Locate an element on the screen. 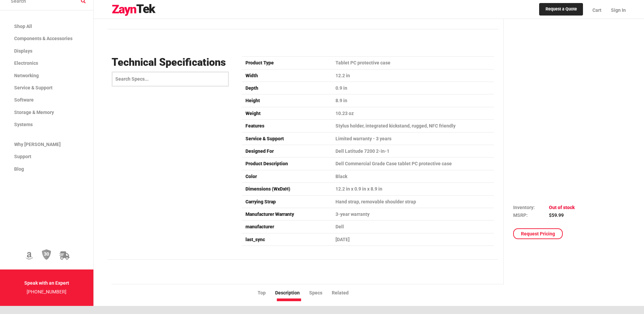  td: 0.9 in is located at coordinates (413, 88).